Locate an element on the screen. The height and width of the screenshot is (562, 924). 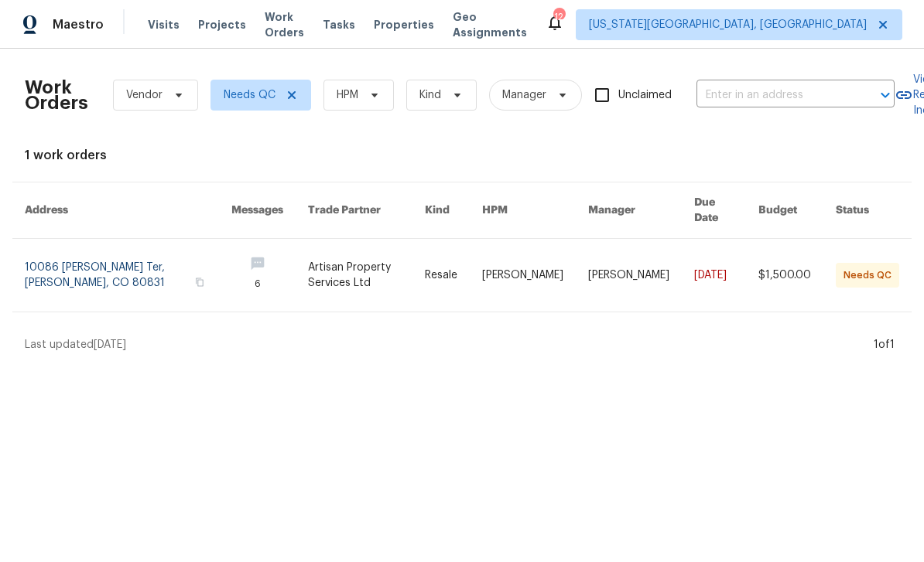
span: Needs QC is located at coordinates (249, 95).